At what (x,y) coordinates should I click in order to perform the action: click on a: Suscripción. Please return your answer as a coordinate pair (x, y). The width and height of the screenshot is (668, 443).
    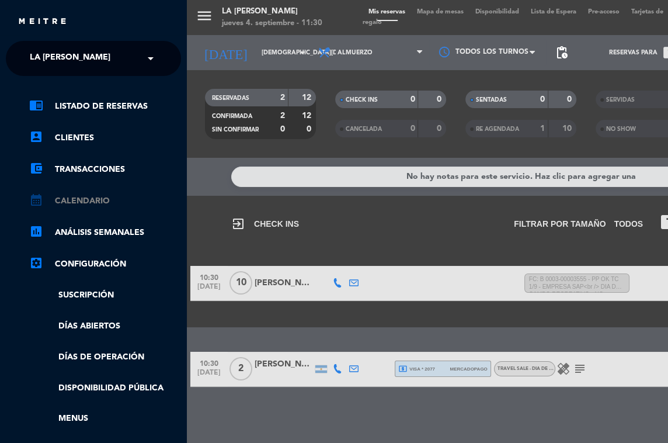
    Looking at the image, I should click on (105, 295).